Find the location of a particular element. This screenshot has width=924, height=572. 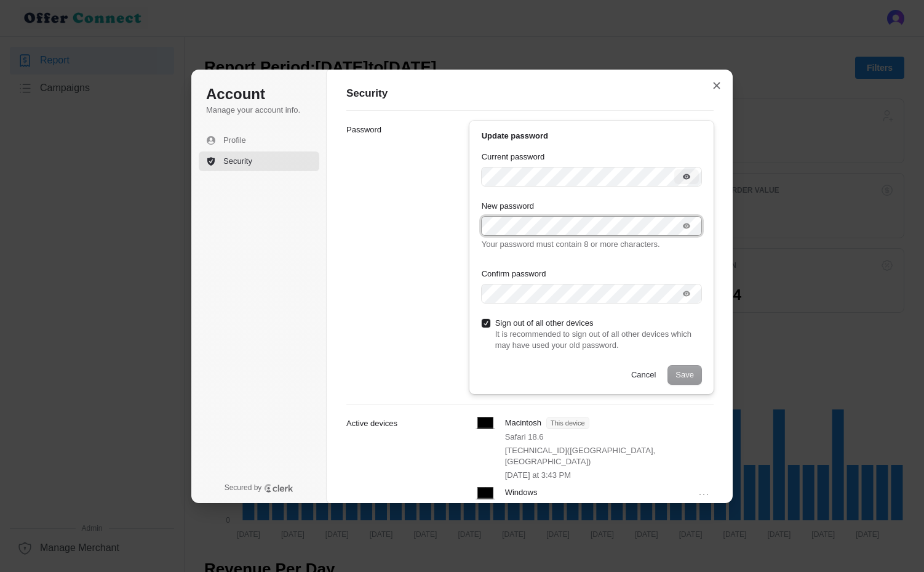

button: Cancel is located at coordinates (644, 375).